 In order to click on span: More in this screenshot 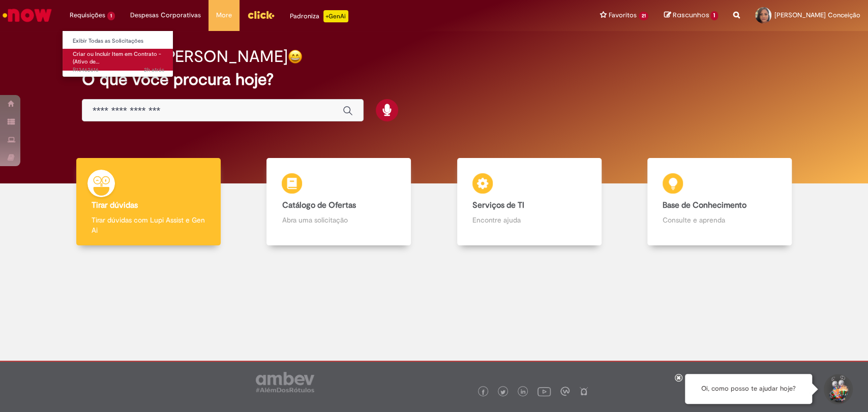, I will do `click(224, 15)`.